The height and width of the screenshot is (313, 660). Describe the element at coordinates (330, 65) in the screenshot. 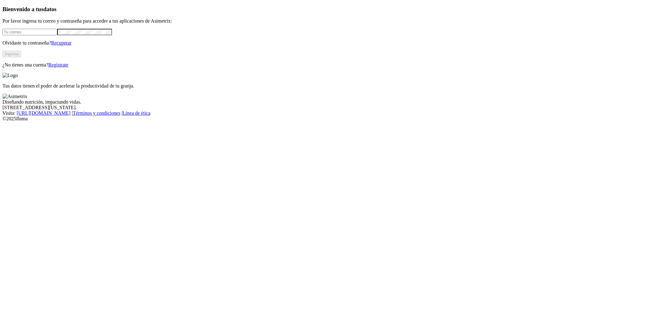

I see `p: ¿No tienes una cuenta?` at that location.